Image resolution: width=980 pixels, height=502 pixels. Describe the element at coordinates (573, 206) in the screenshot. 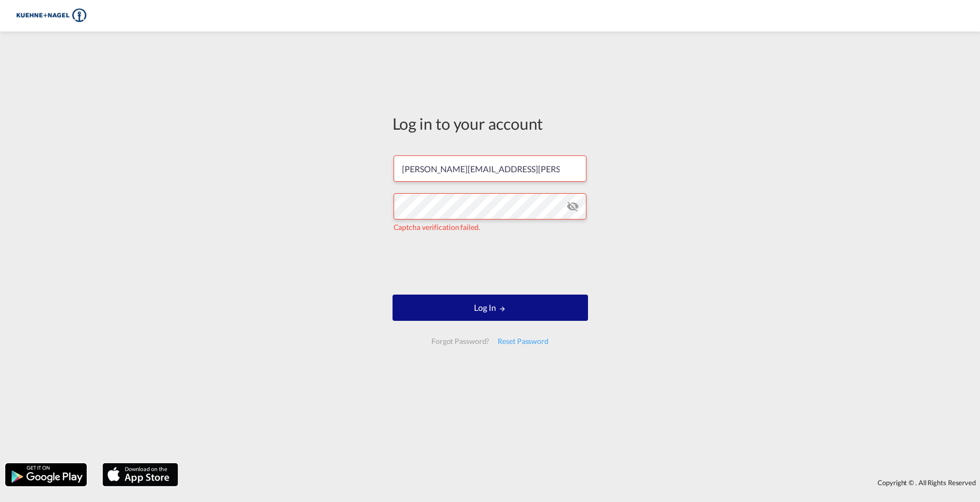

I see `md-icon: icon-eye-off` at that location.